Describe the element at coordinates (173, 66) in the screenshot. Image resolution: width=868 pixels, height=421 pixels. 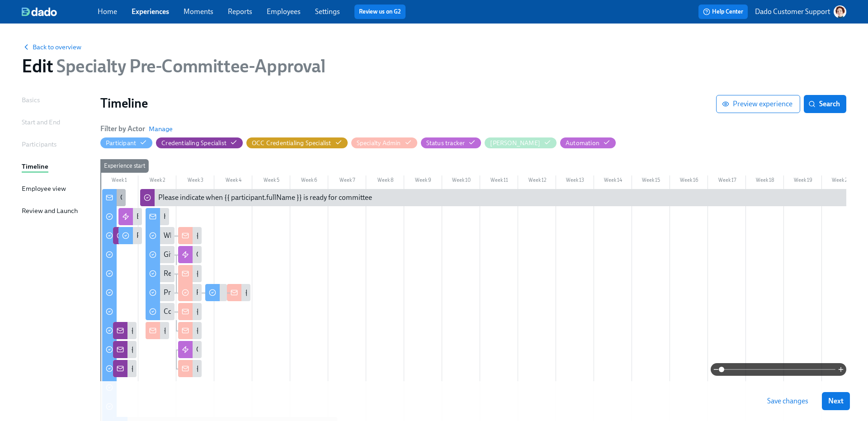
I see `h1: Edit` at that location.